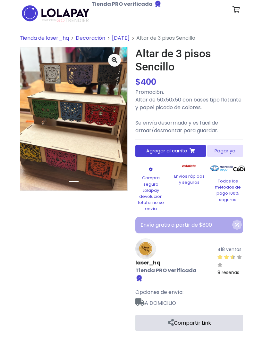  I want to click on img: Shield, so click(150, 169).